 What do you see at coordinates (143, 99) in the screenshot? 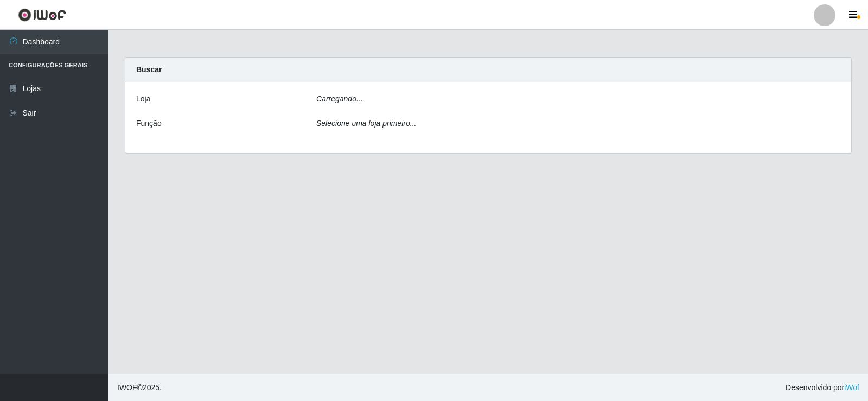
I see `label: Loja` at bounding box center [143, 99].